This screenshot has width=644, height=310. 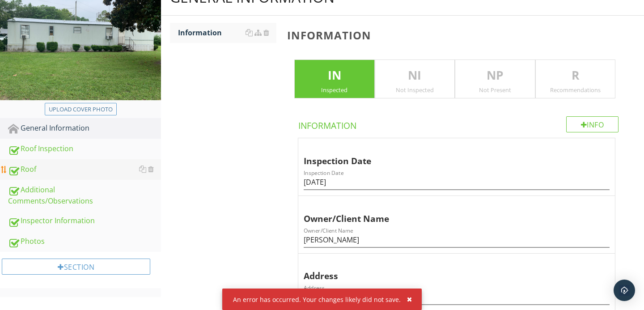 What do you see at coordinates (449, 270) in the screenshot?
I see `div: Address` at bounding box center [449, 270].